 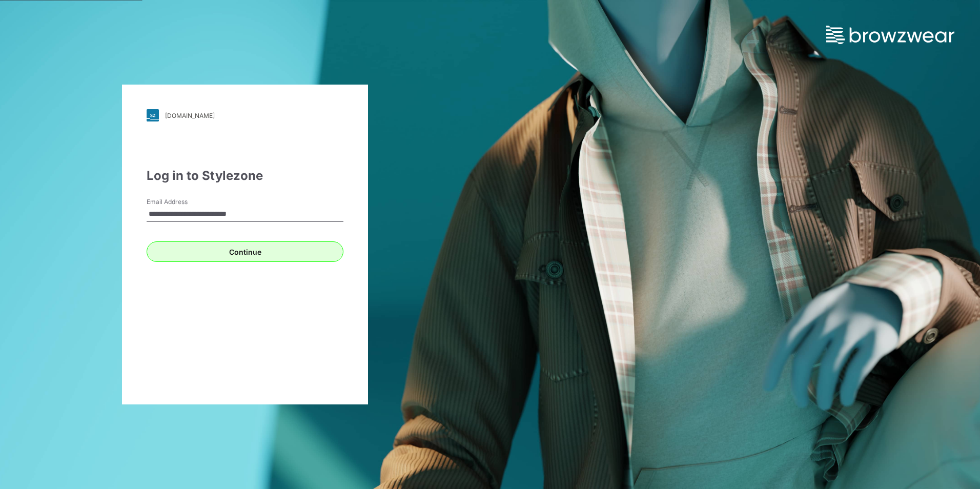 What do you see at coordinates (245, 251) in the screenshot?
I see `button: Continue` at bounding box center [245, 251].